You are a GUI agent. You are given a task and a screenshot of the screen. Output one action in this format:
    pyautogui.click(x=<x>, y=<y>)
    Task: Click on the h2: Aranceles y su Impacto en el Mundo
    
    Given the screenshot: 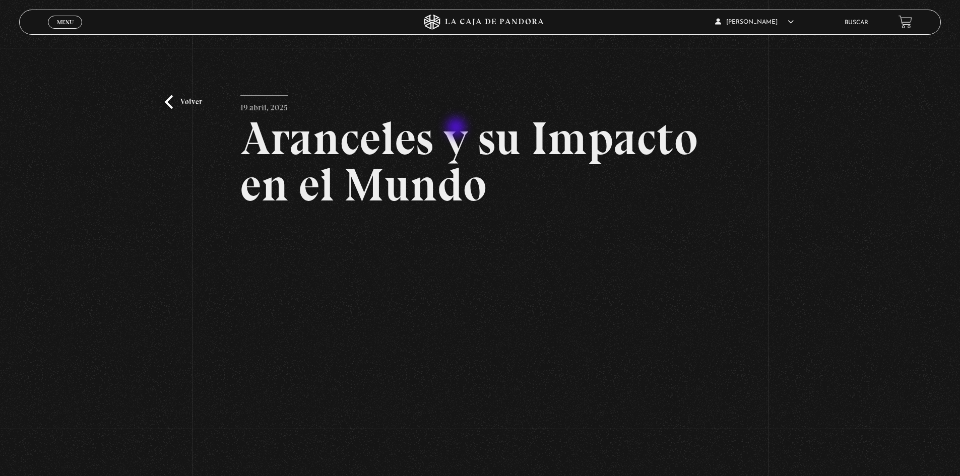 What is the action you would take?
    pyautogui.click(x=480, y=162)
    